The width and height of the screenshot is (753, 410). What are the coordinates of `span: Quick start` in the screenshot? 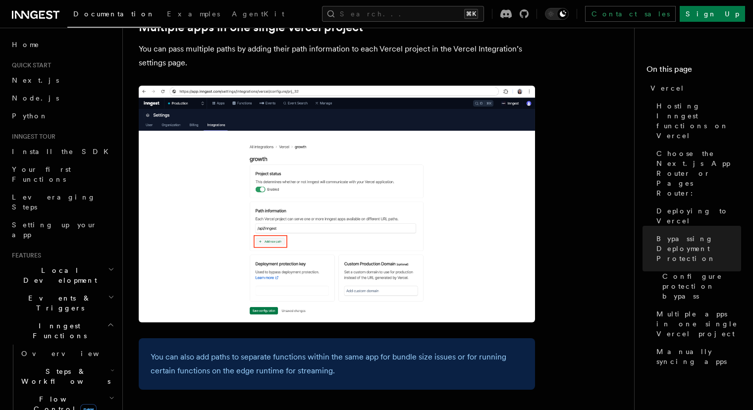 It's located at (29, 65).